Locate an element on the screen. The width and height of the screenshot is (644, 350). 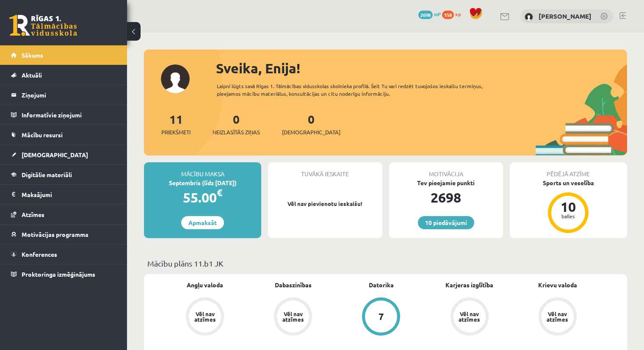
a: Krievu valoda is located at coordinates (558, 284).